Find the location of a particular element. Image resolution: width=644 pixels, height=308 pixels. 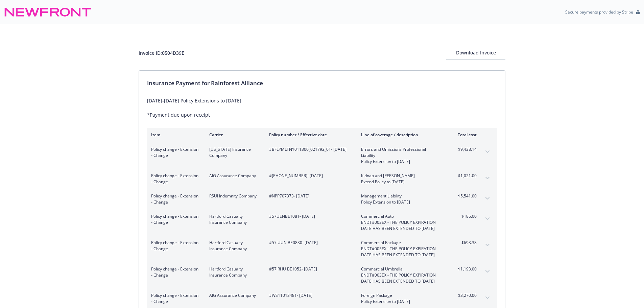

button: Download Invoice is located at coordinates (476, 53).